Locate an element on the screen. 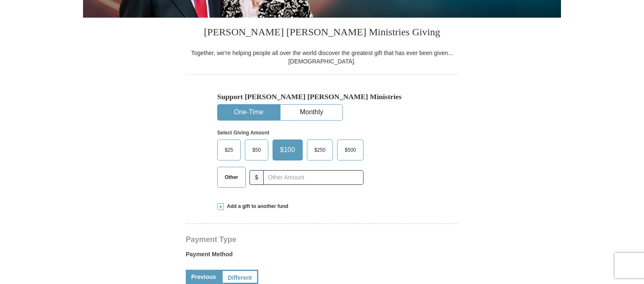  span: $250 is located at coordinates (320, 150).